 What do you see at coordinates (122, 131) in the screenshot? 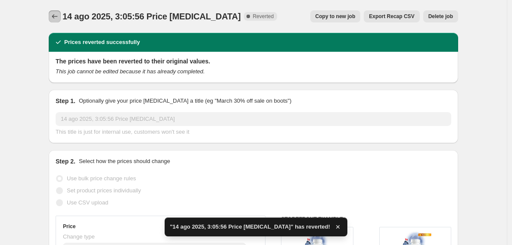
I see `span: This title is just for internal use, customers won't see it` at bounding box center [122, 131].